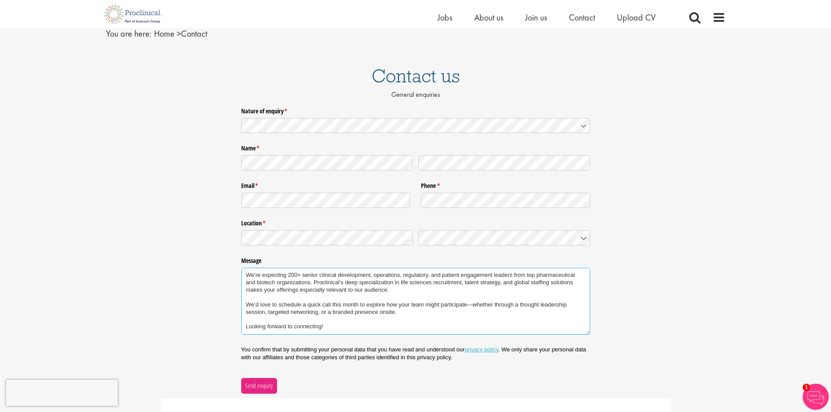 This screenshot has height=412, width=831. What do you see at coordinates (636, 17) in the screenshot?
I see `a: Upload CV` at bounding box center [636, 17].